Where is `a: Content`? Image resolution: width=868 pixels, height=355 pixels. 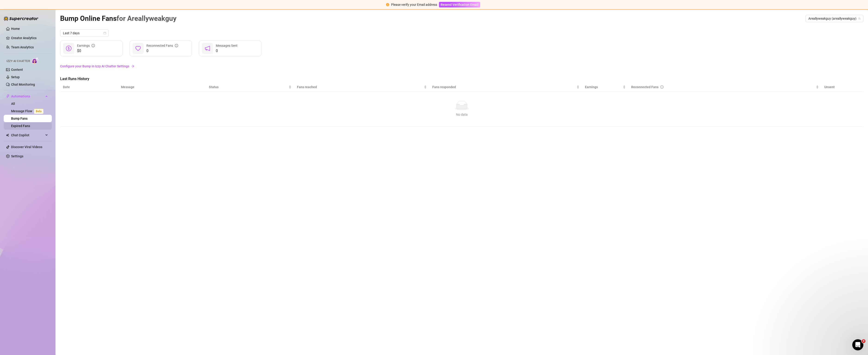 a: Content is located at coordinates (17, 70).